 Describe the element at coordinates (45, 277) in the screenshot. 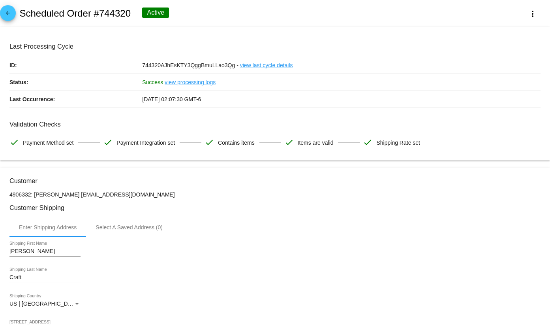

I see `input: Shipping Last Name` at that location.